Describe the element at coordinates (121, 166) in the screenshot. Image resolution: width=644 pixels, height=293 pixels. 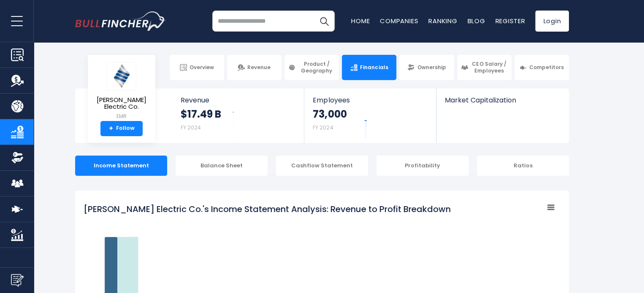
I see `div: Income Statement` at that location.